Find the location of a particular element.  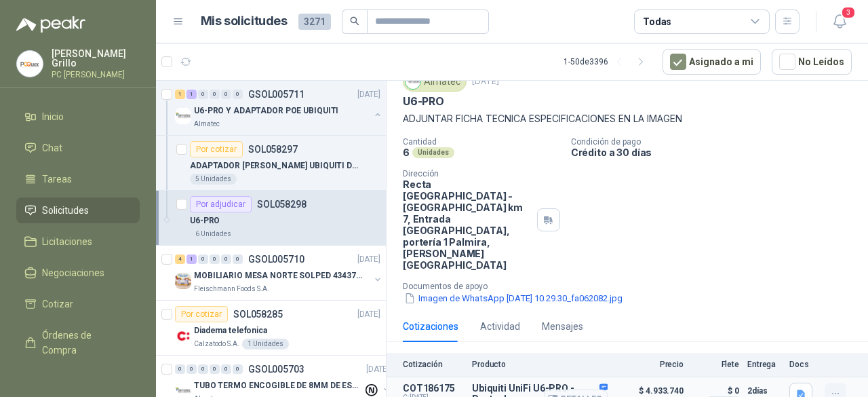

span: 3 is located at coordinates (849, 12).